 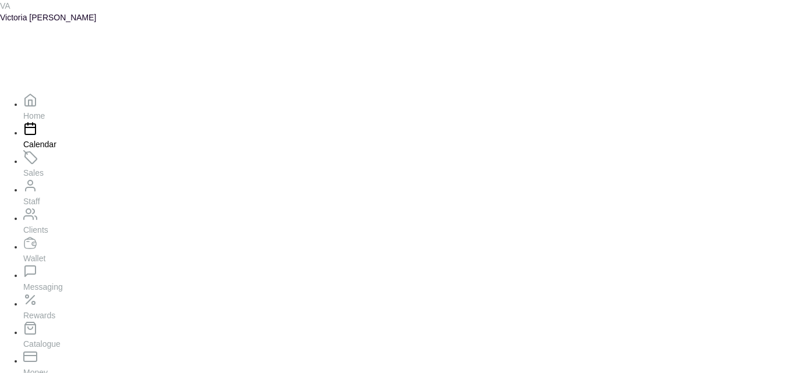 What do you see at coordinates (99, 225) in the screenshot?
I see `a: Clients` at bounding box center [99, 225].